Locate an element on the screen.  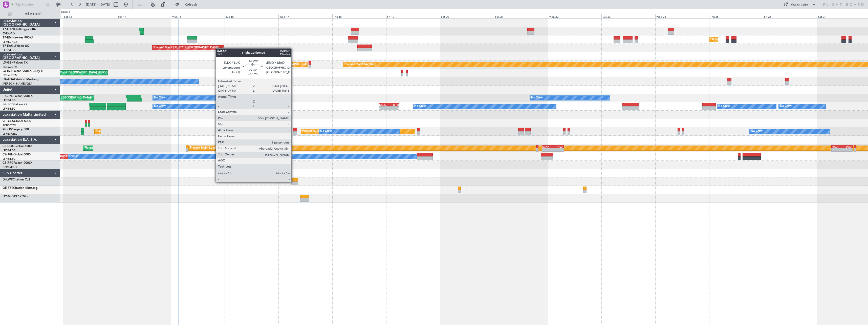
div: Mon 15 is located at coordinates (198, 16).